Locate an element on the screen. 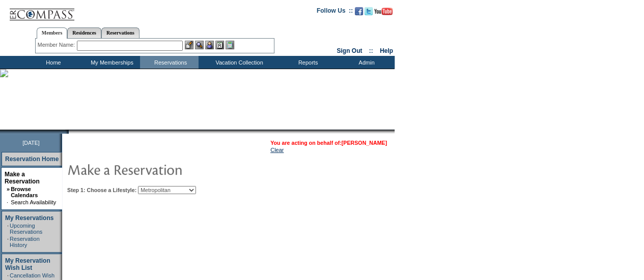 This screenshot has width=644, height=280. a: Members is located at coordinates (52, 33).